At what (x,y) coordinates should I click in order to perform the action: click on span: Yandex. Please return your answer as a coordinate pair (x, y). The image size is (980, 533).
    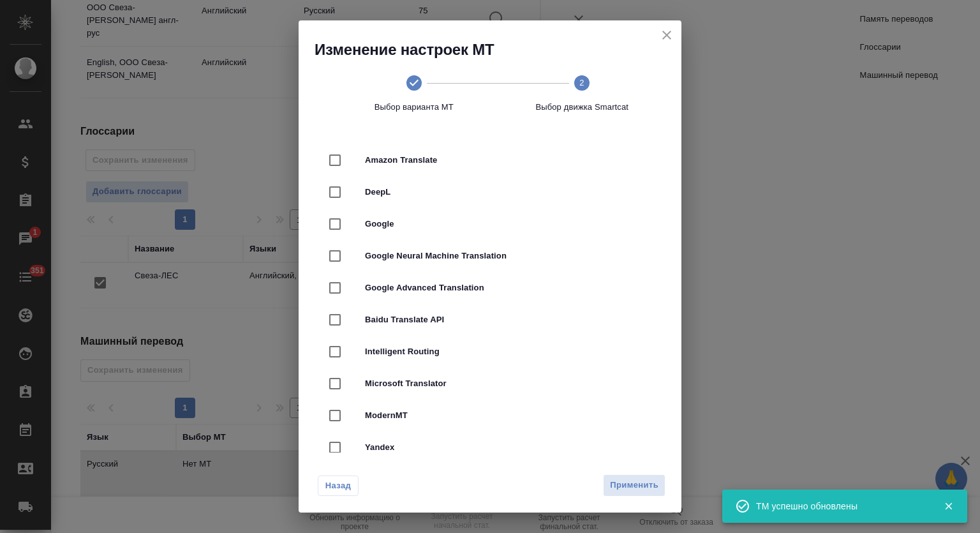
    Looking at the image, I should click on (508, 447).